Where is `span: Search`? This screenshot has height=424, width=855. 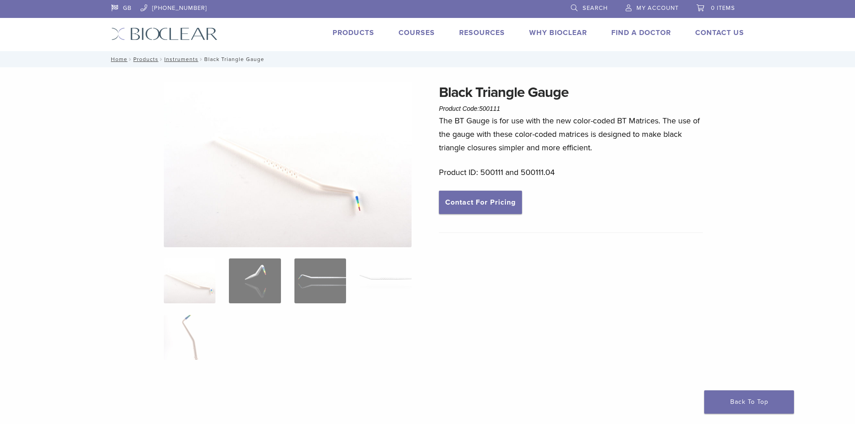 span: Search is located at coordinates (595, 8).